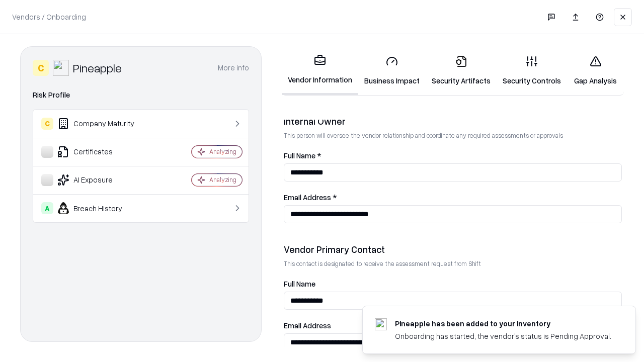 This screenshot has width=644, height=362. What do you see at coordinates (453, 135) in the screenshot?
I see `p: This person will oversee the vendor relationship and coordinate any required assessments or appro...` at bounding box center [453, 135].